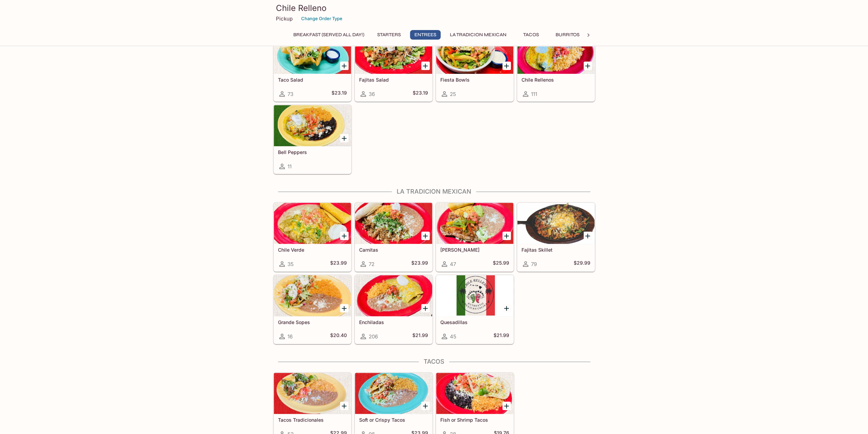  Describe the element at coordinates (556, 223) in the screenshot. I see `div: Fajitas Skillet` at that location.